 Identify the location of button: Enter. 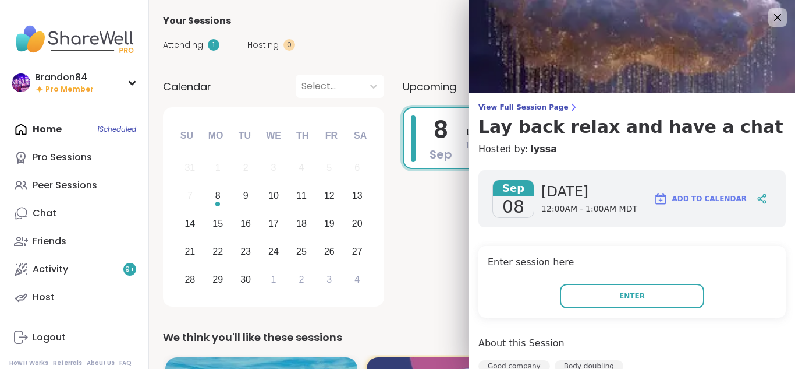
(632, 296).